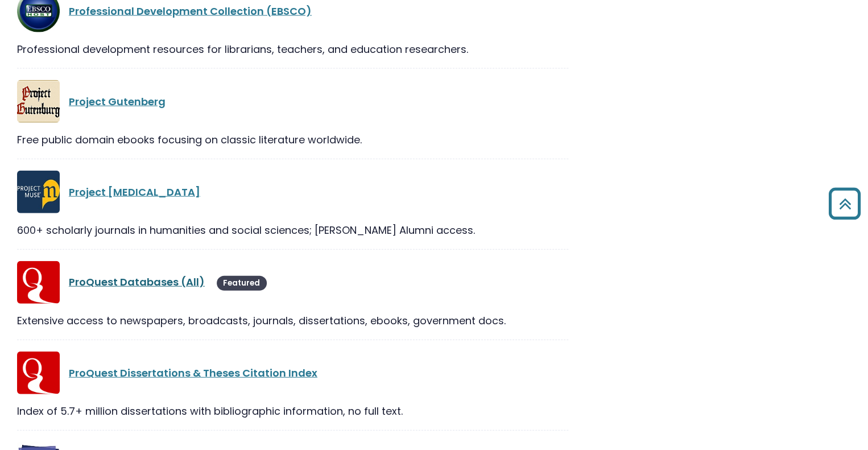  What do you see at coordinates (190, 11) in the screenshot?
I see `a: Professional Development Collection (EBSCO)` at bounding box center [190, 11].